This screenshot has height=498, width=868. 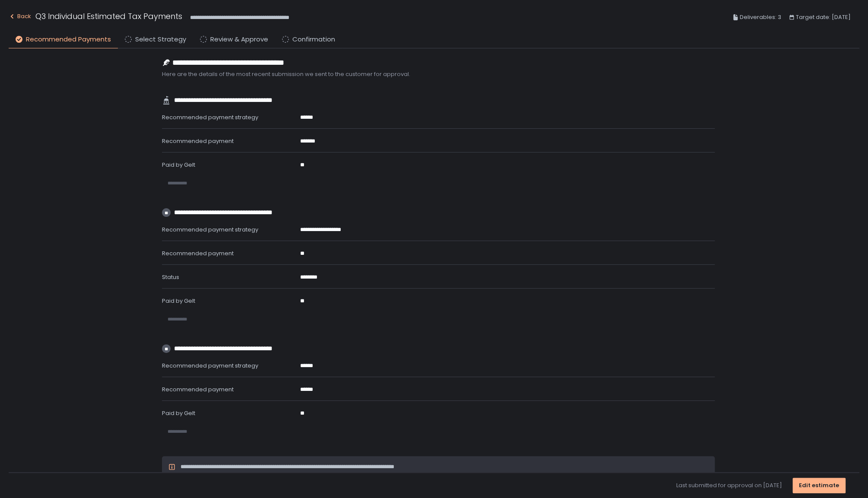 I want to click on span: Confirmation, so click(x=314, y=39).